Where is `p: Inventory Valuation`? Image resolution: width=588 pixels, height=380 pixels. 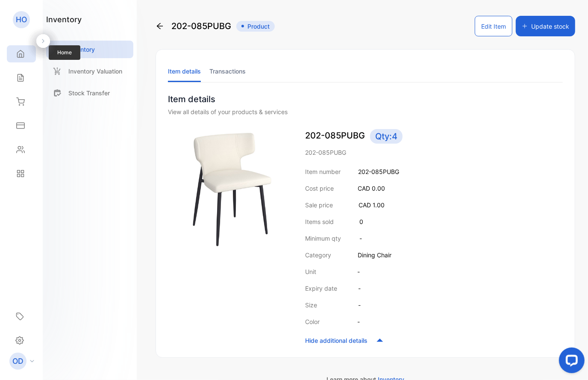 p: Inventory Valuation is located at coordinates (95, 71).